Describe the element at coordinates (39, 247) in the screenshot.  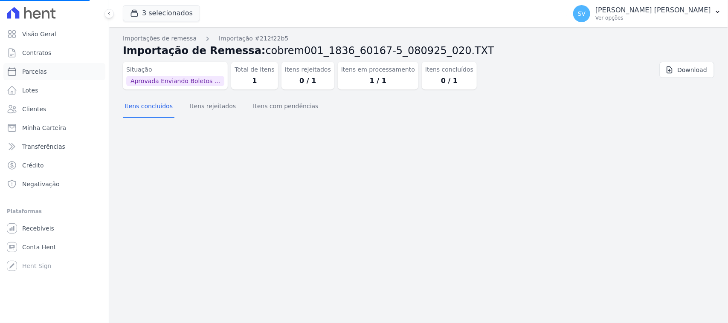
I see `span: Conta Hent` at that location.